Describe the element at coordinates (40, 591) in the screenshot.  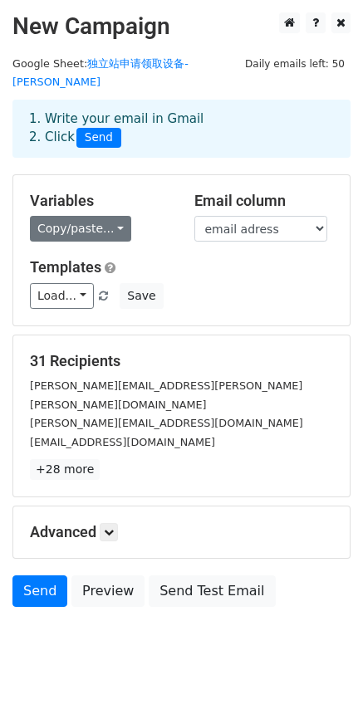
I see `a: Send` at that location.